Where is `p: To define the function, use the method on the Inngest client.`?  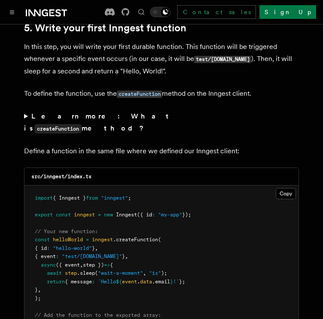 p: To define the function, use the method on the Inngest client. is located at coordinates (162, 94).